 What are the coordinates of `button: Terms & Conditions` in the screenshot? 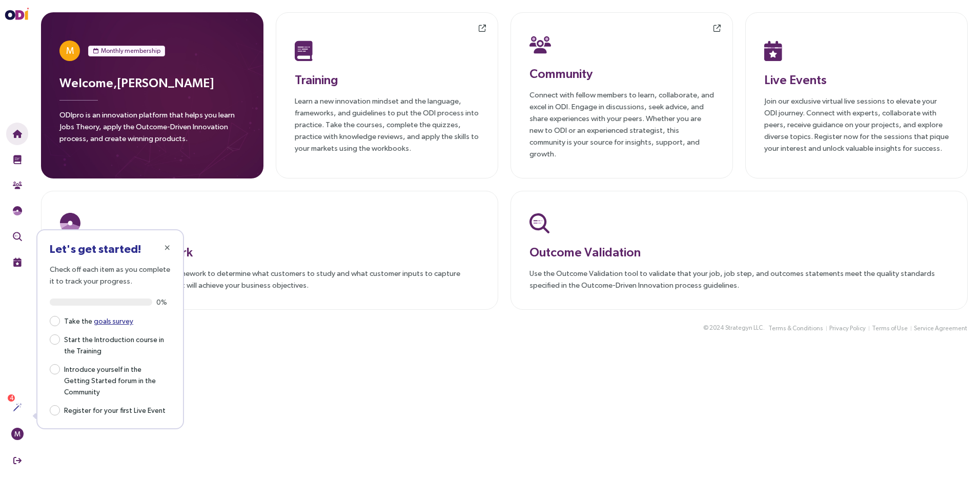 It's located at (795, 328).